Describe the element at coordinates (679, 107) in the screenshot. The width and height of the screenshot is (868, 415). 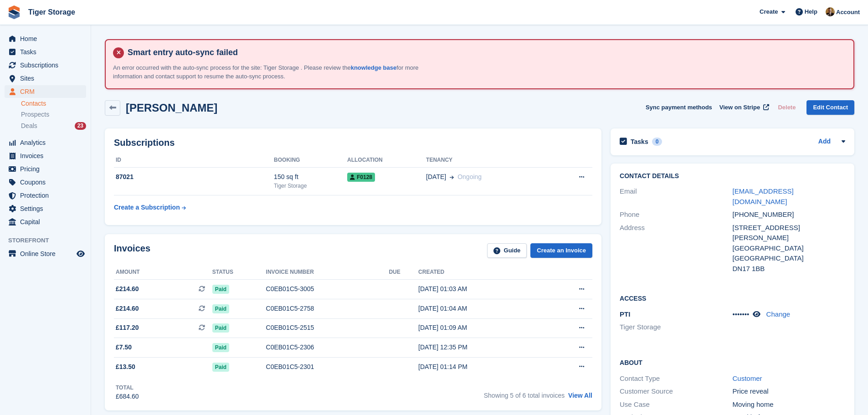
I see `button: Sync payment methods` at that location.